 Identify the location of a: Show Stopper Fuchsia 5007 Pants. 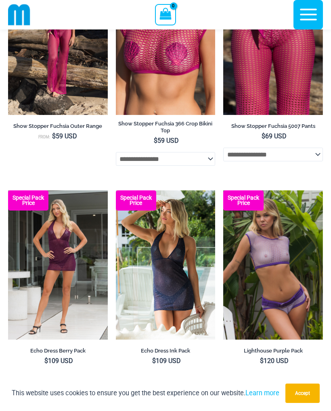
(273, 127).